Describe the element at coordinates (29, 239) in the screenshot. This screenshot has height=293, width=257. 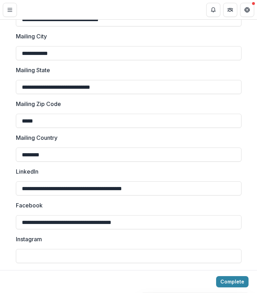
I see `p: Instagram` at that location.